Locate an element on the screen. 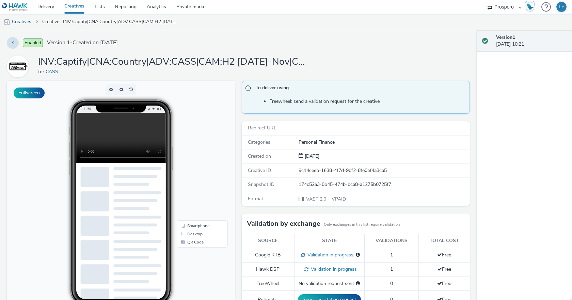 This screenshot has height=300, width=572. img: Hawk Academy is located at coordinates (530, 7).